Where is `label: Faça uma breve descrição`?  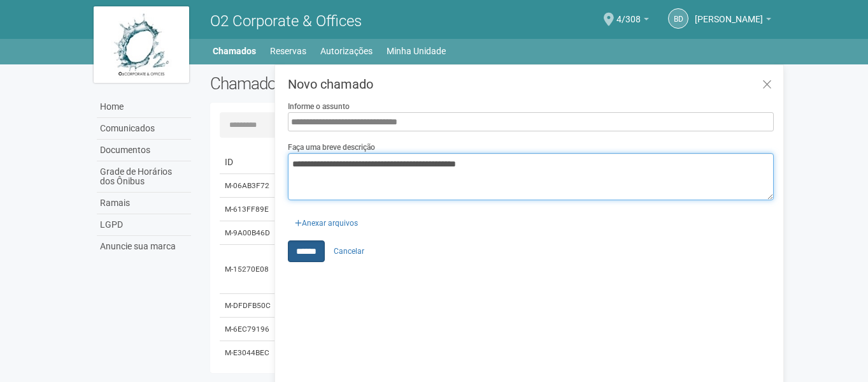 label: Faça uma breve descrição is located at coordinates (331, 147).